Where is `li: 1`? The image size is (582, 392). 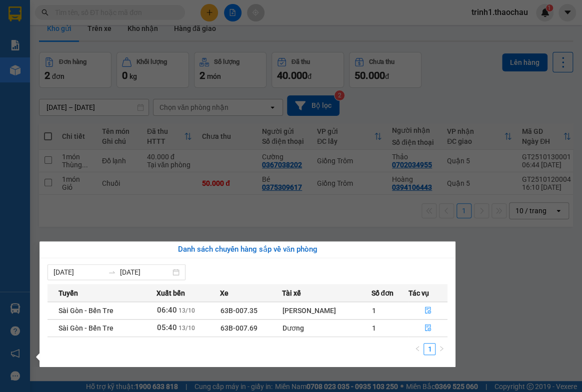
li: 1 is located at coordinates (429, 349).